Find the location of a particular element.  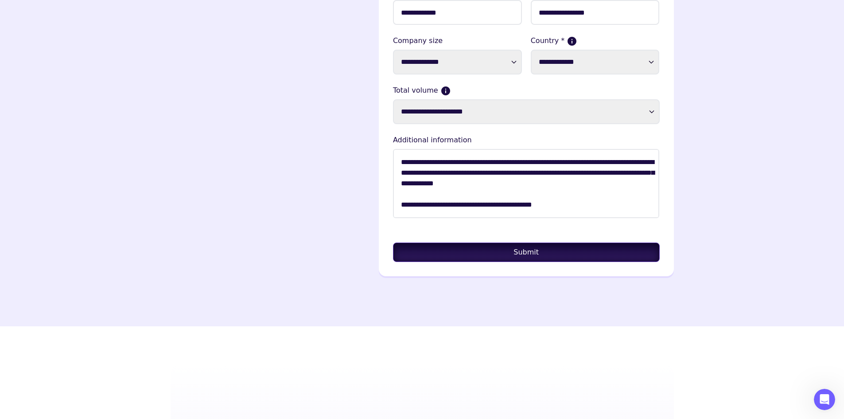

button: If more than one country, please select where the majority of your sales come from. is located at coordinates (572, 41).